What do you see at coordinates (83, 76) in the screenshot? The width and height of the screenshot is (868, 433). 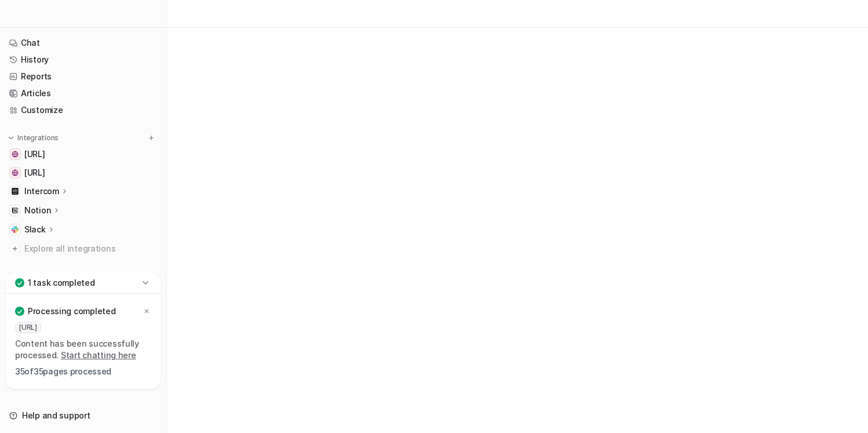 I see `a: Reports` at bounding box center [83, 76].